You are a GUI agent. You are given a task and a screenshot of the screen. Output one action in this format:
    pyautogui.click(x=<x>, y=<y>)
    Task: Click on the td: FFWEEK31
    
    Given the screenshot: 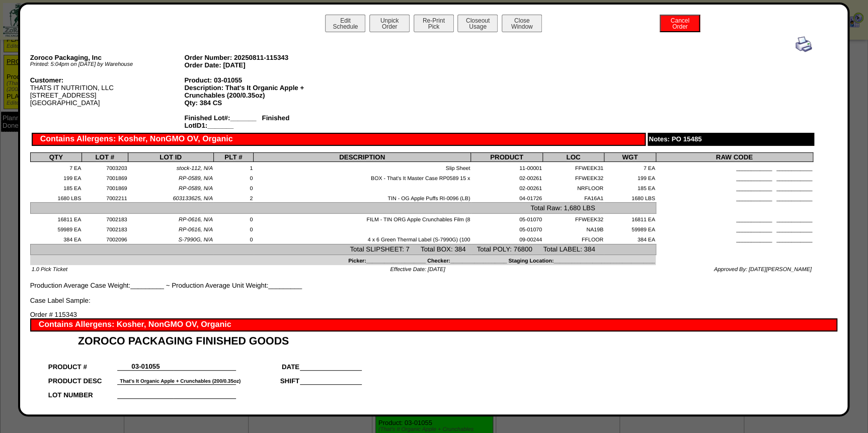 What is the action you would take?
    pyautogui.click(x=573, y=167)
    